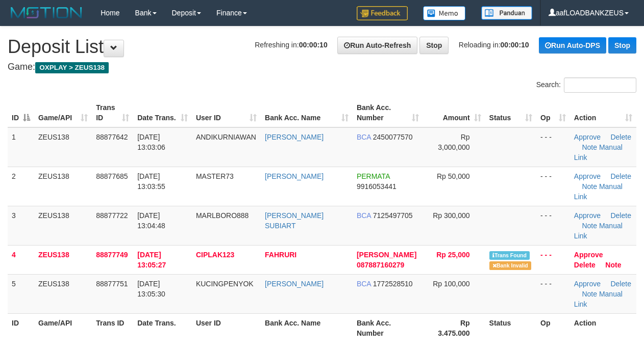 The height and width of the screenshot is (351, 644). What do you see at coordinates (587, 85) in the screenshot?
I see `label: Search:` at bounding box center [587, 85].